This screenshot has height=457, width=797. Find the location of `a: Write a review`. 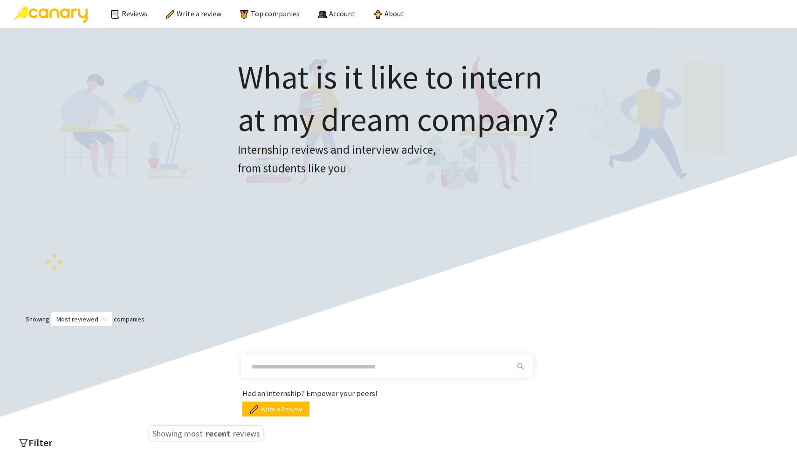

a: Write a review is located at coordinates (194, 14).